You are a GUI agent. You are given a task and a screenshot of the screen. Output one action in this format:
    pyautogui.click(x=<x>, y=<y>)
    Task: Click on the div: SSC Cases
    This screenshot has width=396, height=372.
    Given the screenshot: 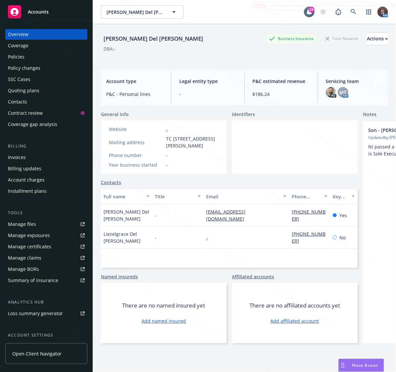 What is the action you would take?
    pyautogui.click(x=19, y=79)
    